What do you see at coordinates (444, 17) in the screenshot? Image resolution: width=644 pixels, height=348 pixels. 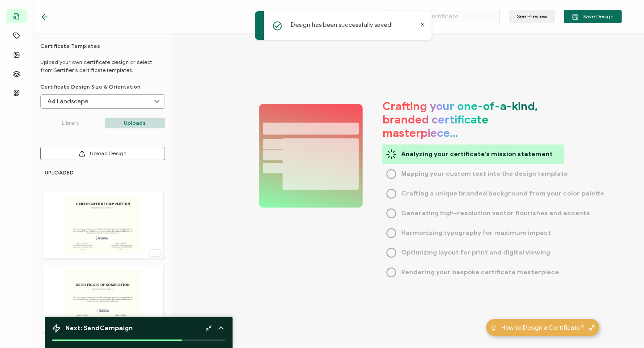 I see `input: Name your certificate` at bounding box center [444, 17].